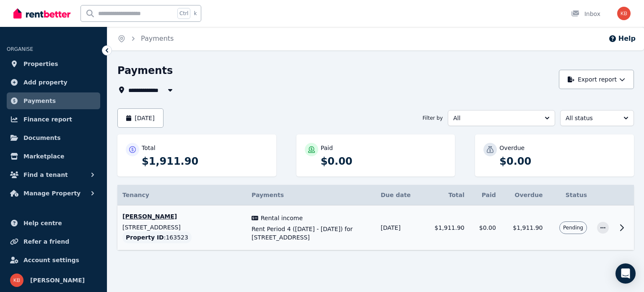 The width and height of the screenshot is (644, 292). I want to click on th: Total, so click(446, 195).